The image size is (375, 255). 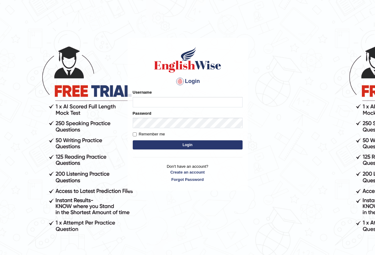 What do you see at coordinates (188, 172) in the screenshot?
I see `a: Create an account` at bounding box center [188, 172].